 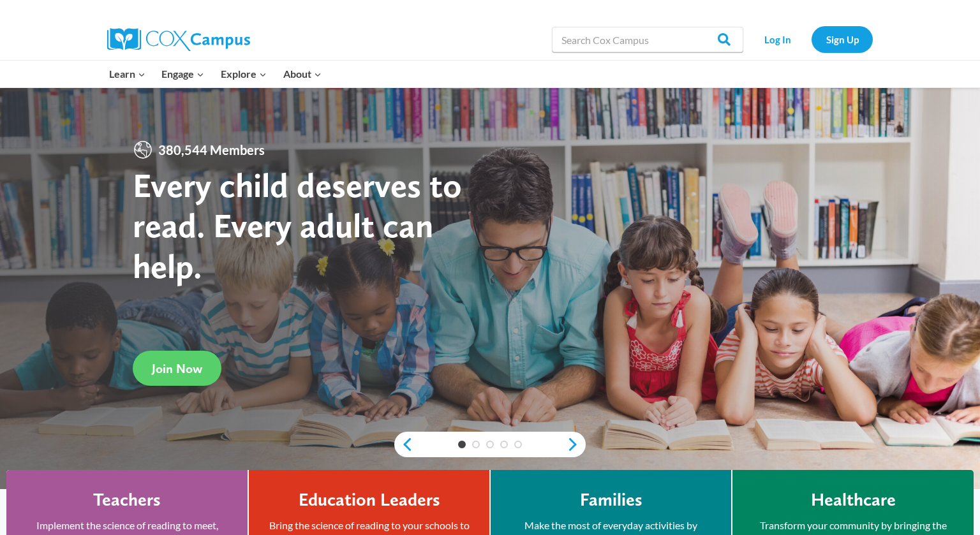 What do you see at coordinates (302, 74) in the screenshot?
I see `span: About` at bounding box center [302, 74].